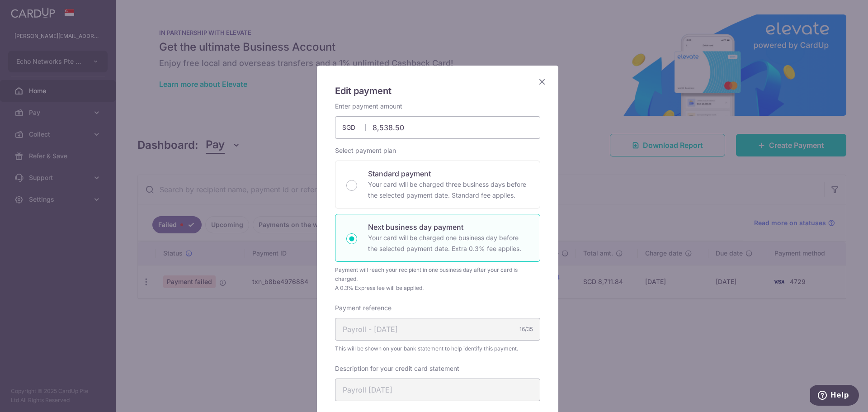 The width and height of the screenshot is (868, 412). What do you see at coordinates (448, 174) in the screenshot?
I see `p: Standard payment` at bounding box center [448, 174].